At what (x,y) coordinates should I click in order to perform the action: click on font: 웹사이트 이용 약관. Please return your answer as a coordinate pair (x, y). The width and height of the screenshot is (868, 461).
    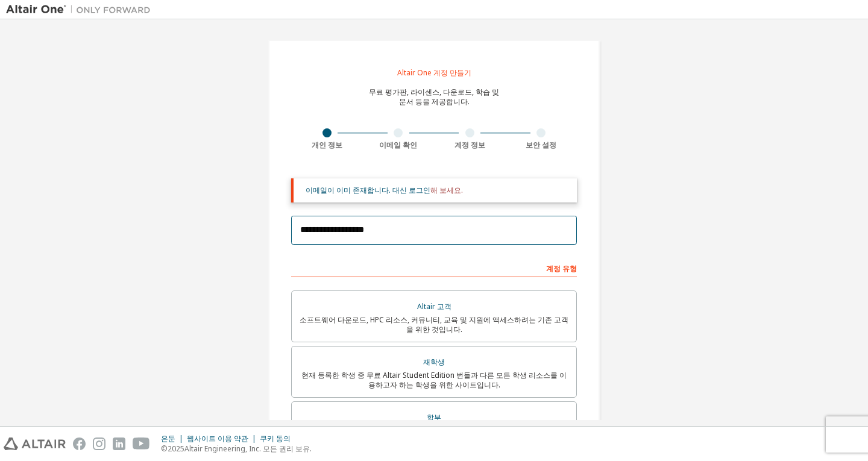
    Looking at the image, I should click on (218, 438).